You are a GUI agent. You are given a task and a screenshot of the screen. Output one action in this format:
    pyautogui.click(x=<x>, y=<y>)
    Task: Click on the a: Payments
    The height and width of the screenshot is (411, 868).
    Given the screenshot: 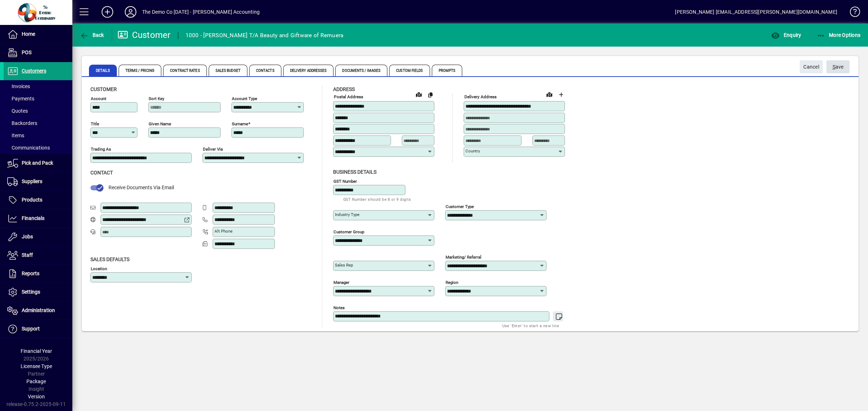 What is the action you would take?
    pyautogui.click(x=38, y=98)
    